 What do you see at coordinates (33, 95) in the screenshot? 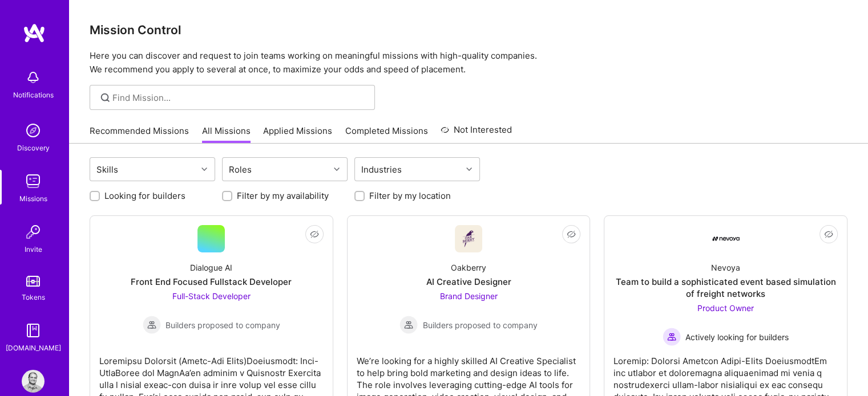
I see `div: Notifications` at bounding box center [33, 95].